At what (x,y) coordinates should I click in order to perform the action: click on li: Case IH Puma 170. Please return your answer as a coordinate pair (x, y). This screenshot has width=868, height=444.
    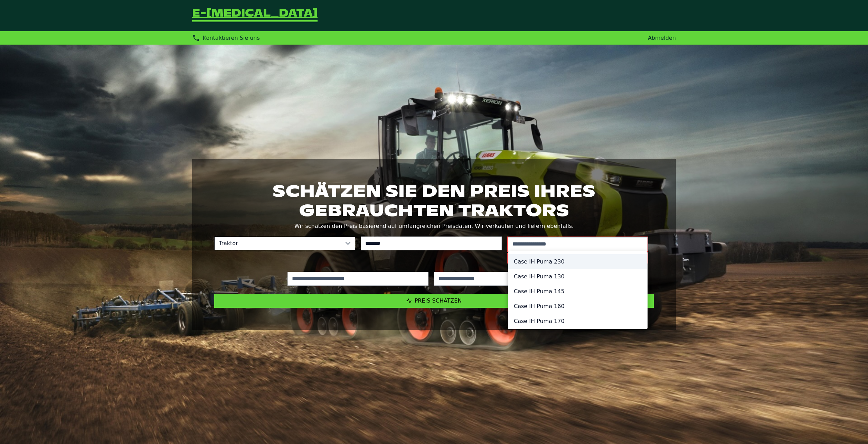
    Looking at the image, I should click on (577, 320).